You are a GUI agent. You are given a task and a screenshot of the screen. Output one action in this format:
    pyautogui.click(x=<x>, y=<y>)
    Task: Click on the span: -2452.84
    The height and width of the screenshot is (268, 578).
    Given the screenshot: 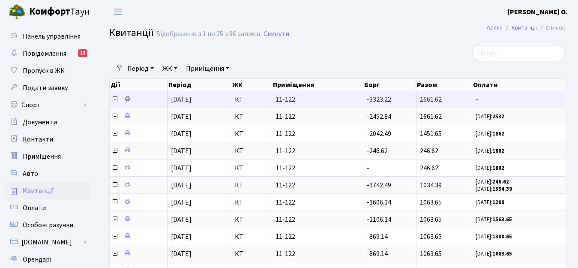 What is the action you would take?
    pyautogui.click(x=379, y=116)
    